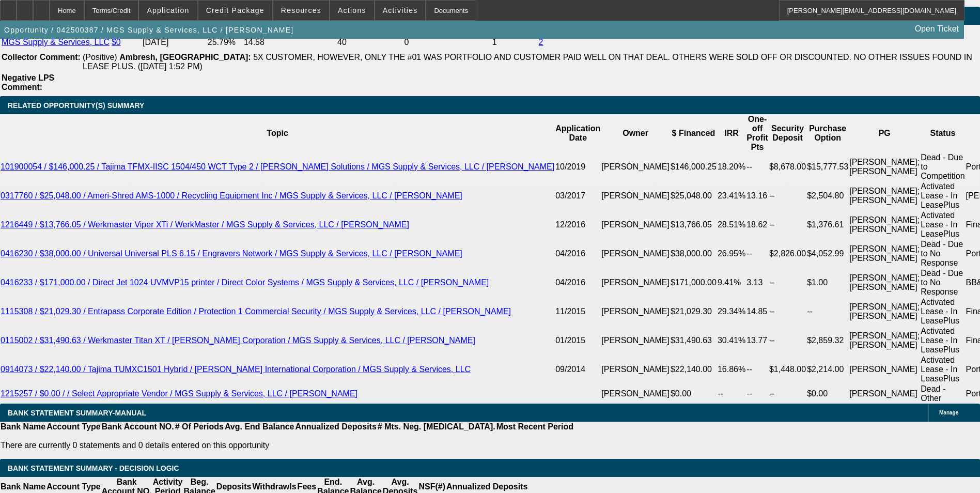 The width and height of the screenshot is (980, 493). What do you see at coordinates (577, 254) in the screenshot?
I see `td: 04/2016` at bounding box center [577, 254].